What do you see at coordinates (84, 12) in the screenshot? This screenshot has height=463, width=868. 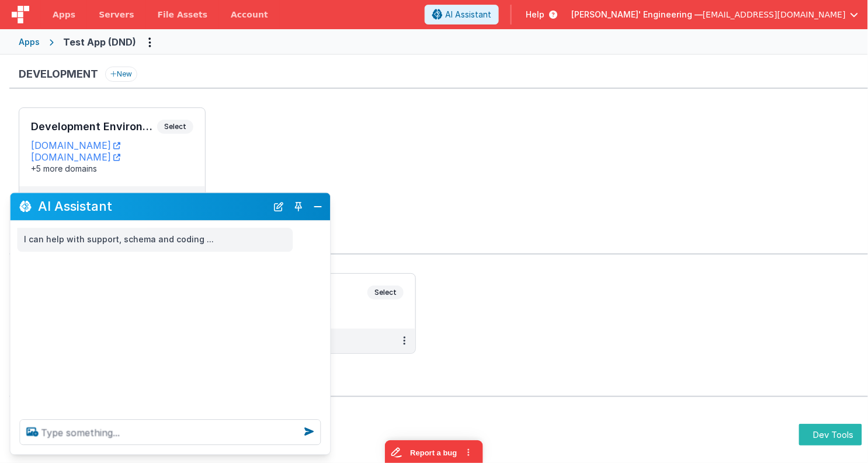 I see `span: More options` at bounding box center [84, 12].